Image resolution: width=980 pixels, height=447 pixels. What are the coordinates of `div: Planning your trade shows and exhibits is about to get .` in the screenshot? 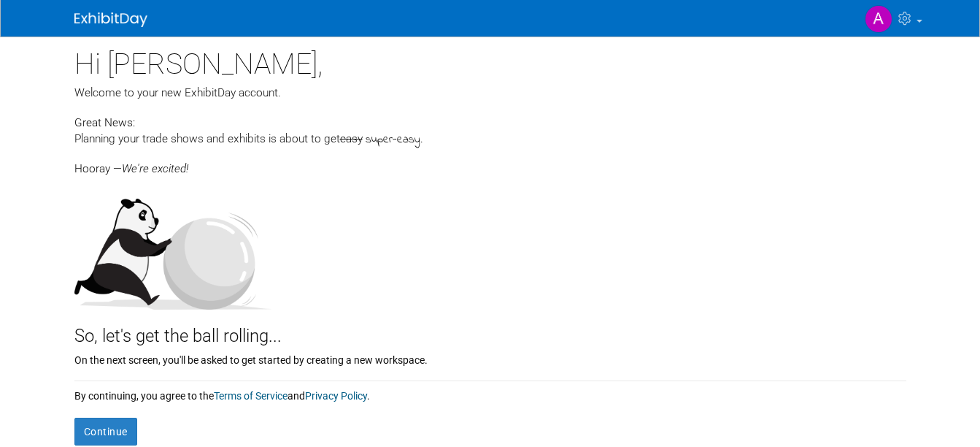 It's located at (491, 140).